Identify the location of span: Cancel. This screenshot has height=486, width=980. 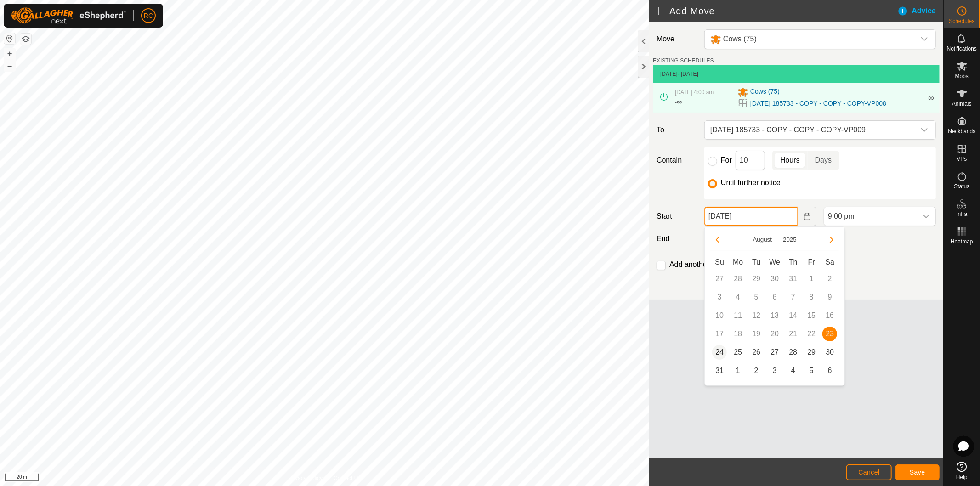
(869, 472).